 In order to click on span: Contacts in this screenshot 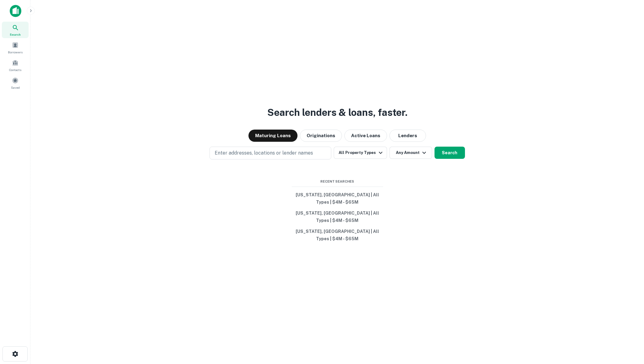, I will do `click(15, 70)`.